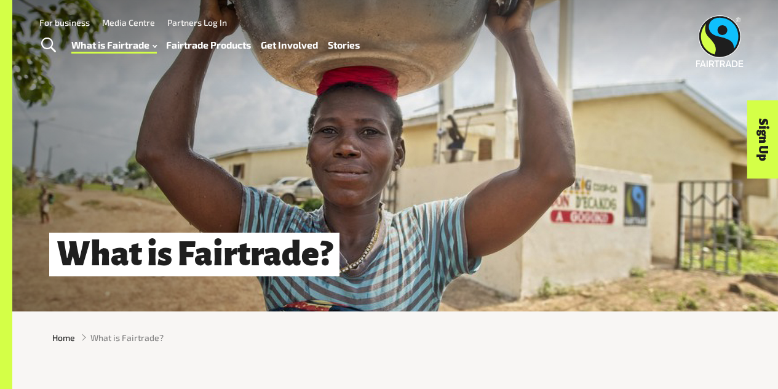 Image resolution: width=778 pixels, height=389 pixels. I want to click on a: Stories, so click(344, 45).